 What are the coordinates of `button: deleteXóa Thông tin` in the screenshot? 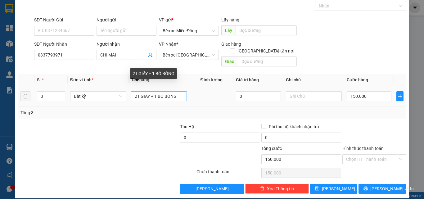 It's located at (277, 189).